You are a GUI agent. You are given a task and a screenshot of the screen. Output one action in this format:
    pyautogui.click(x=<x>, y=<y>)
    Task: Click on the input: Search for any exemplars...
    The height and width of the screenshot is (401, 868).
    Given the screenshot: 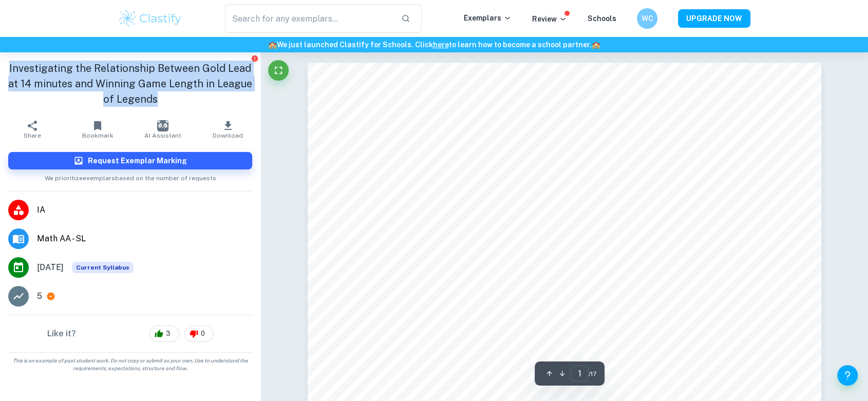 What is the action you would take?
    pyautogui.click(x=309, y=18)
    